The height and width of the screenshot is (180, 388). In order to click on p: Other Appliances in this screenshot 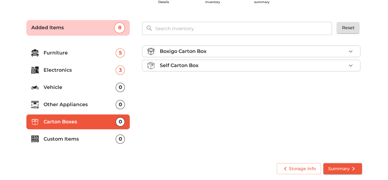, I will do `click(80, 104)`.